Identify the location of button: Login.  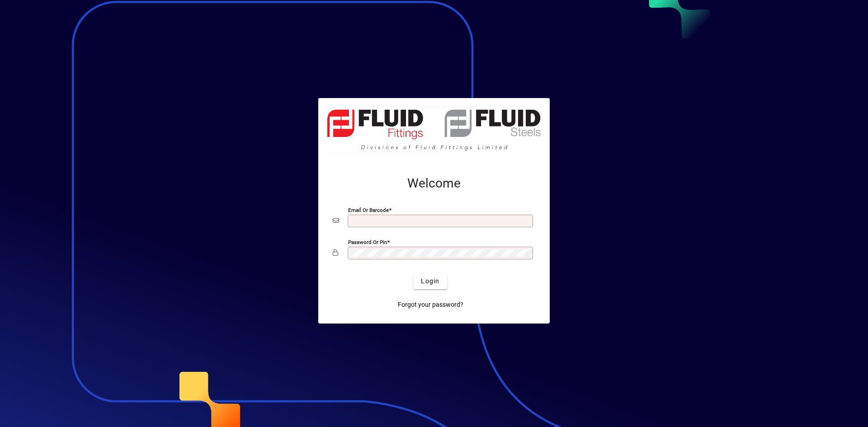
(430, 281).